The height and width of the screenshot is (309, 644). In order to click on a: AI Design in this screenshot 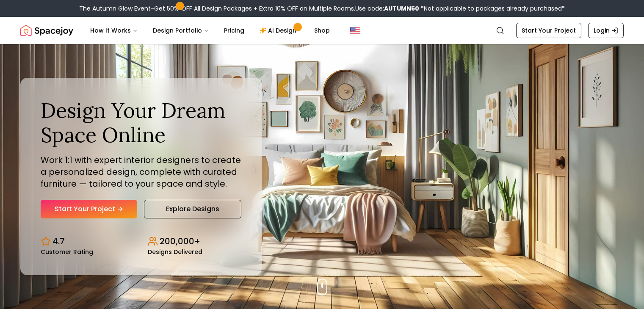, I will do `click(279, 31)`.